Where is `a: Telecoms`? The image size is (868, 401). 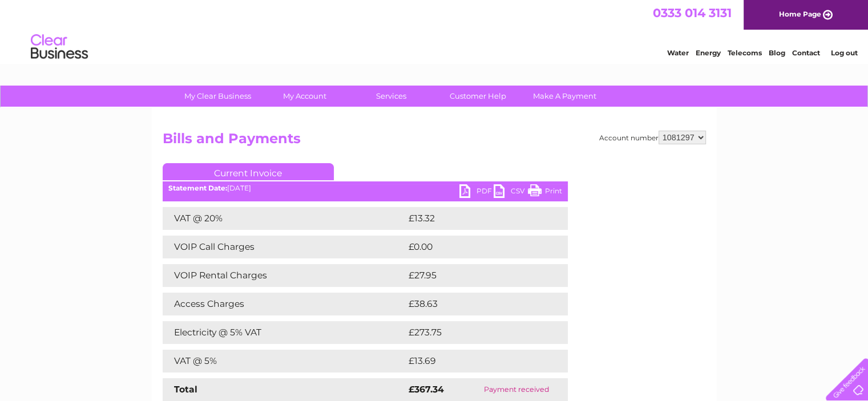
a: Telecoms is located at coordinates (745, 53).